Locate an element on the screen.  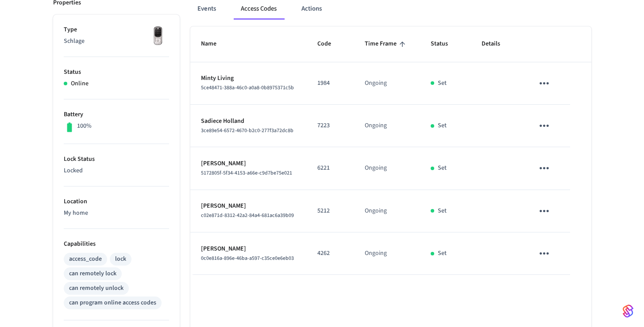
div: can remotely unlock is located at coordinates (96, 288).